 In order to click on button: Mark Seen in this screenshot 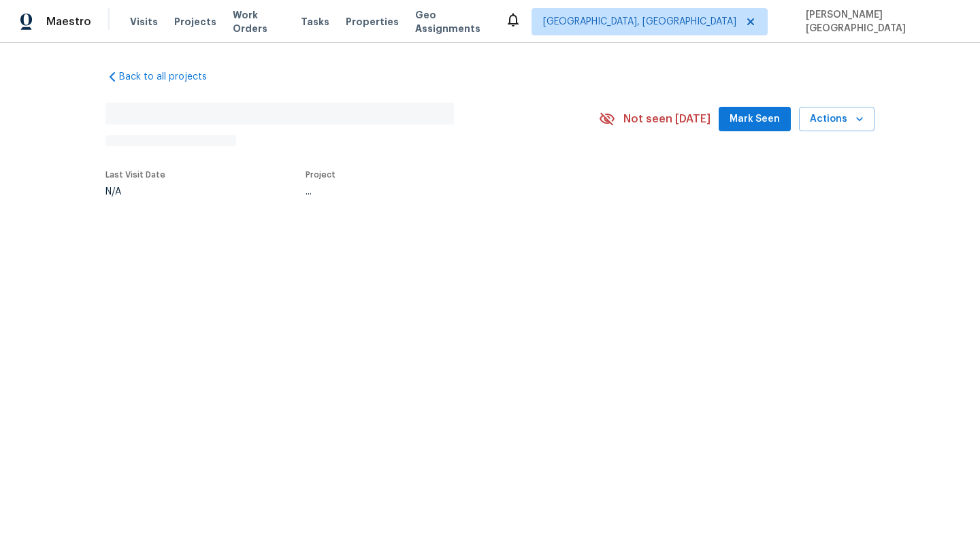, I will do `click(754, 119)`.